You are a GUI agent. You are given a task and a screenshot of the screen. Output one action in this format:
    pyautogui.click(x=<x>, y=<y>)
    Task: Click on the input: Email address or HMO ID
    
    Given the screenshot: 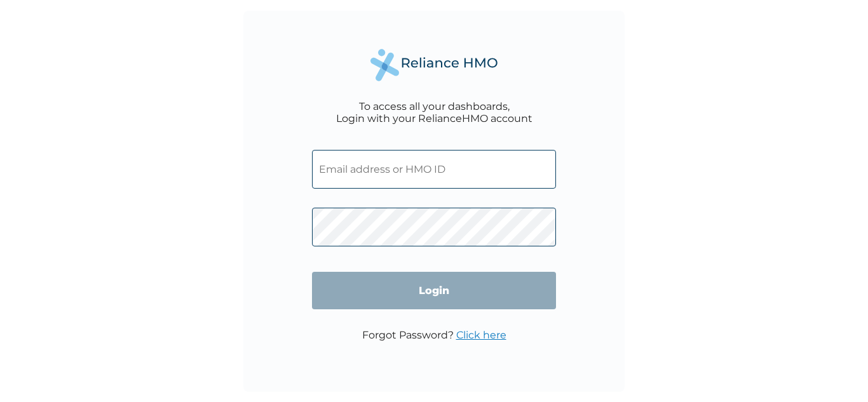 What is the action you would take?
    pyautogui.click(x=434, y=169)
    